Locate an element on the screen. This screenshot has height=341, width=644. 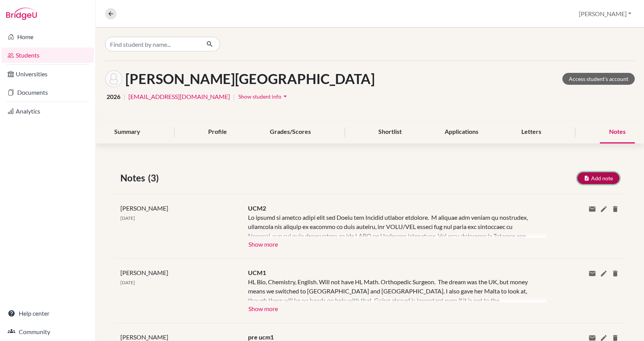
img: Dóra Péterffy's avatar is located at coordinates (114, 79).